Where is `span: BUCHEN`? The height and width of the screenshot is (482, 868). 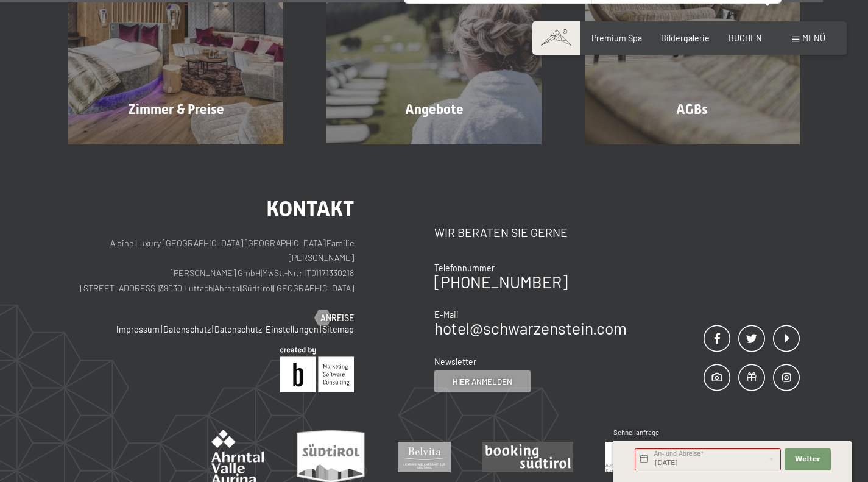
span: BUCHEN is located at coordinates (745, 38).